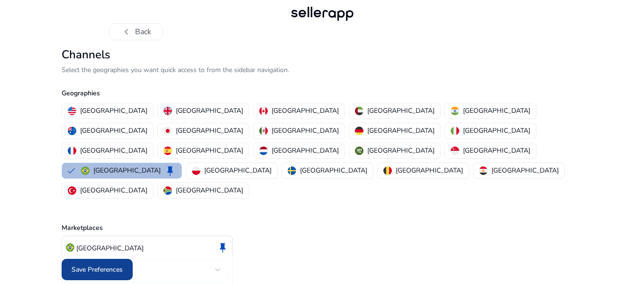  What do you see at coordinates (168, 111) in the screenshot?
I see `img: uk.svg` at bounding box center [168, 111].